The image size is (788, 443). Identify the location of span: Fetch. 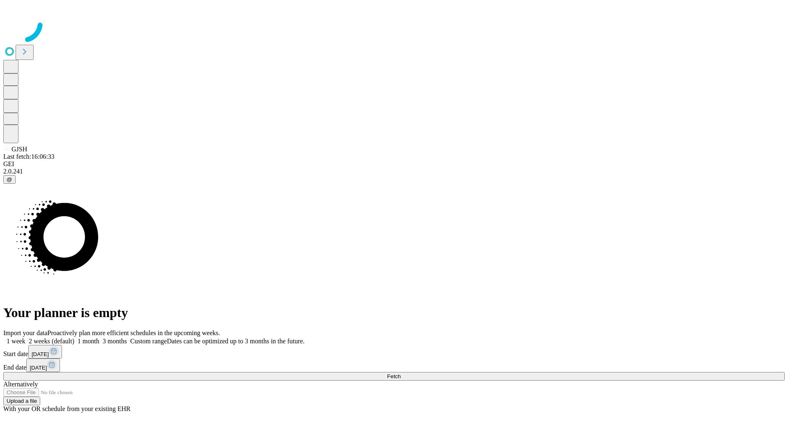
(394, 377).